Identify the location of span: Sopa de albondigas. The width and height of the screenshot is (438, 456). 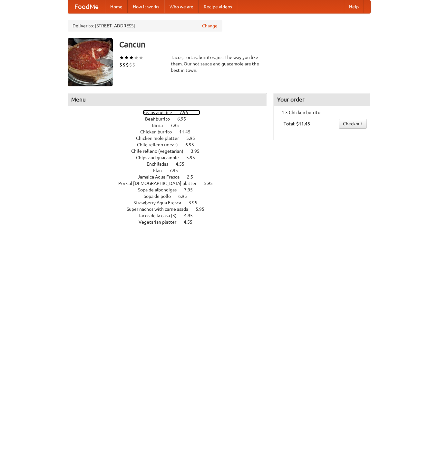
(160, 190).